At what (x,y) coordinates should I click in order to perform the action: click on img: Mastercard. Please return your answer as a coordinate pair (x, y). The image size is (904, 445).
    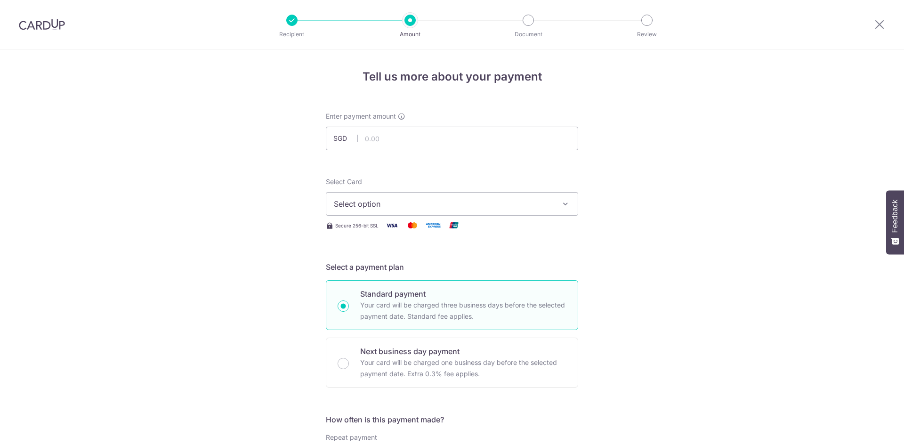
    Looking at the image, I should click on (412, 225).